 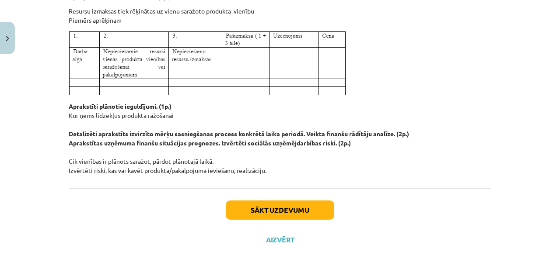 I want to click on button: Aizvērt, so click(x=280, y=240).